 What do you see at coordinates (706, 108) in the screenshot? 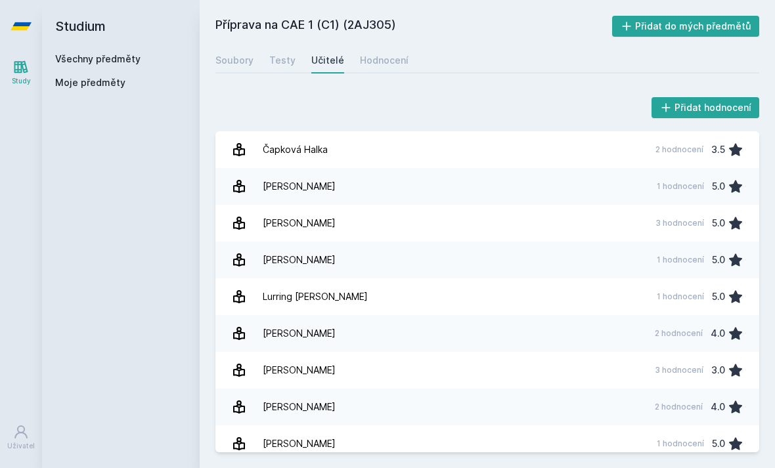
I see `a: Přidat hodnocení` at bounding box center [706, 108].